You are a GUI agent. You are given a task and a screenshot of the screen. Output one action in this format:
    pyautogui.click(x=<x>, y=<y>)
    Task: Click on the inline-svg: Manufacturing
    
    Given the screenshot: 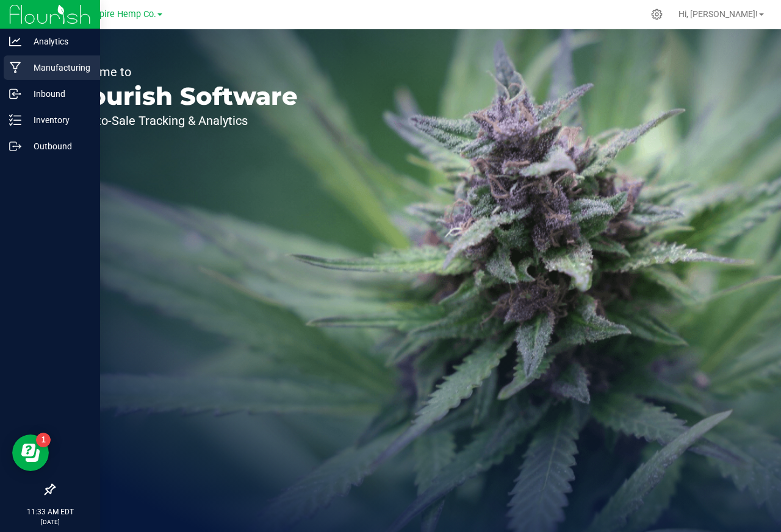 What is the action you would take?
    pyautogui.click(x=16, y=68)
    